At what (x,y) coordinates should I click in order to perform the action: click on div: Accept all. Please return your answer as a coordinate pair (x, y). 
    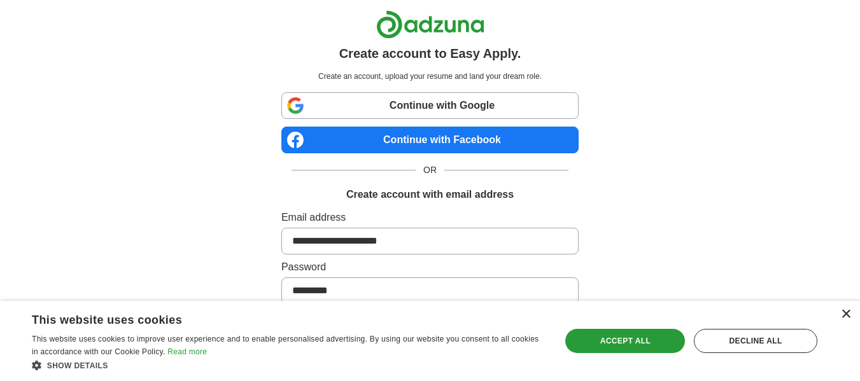
    Looking at the image, I should click on (625, 341).